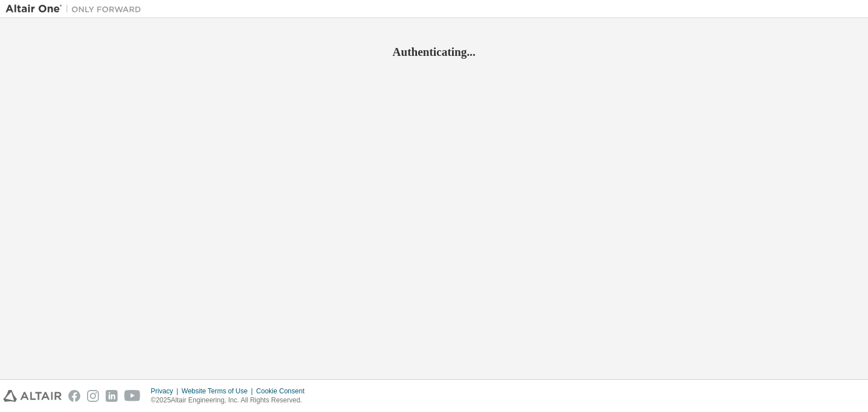  Describe the element at coordinates (231, 400) in the screenshot. I see `p: © 2025 Altair Engineering, Inc. All Rights Reserved.` at that location.